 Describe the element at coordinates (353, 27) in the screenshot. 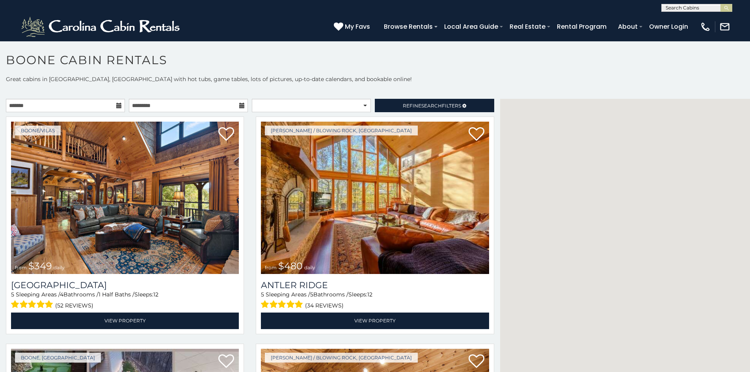

I see `a: My Favs` at that location.